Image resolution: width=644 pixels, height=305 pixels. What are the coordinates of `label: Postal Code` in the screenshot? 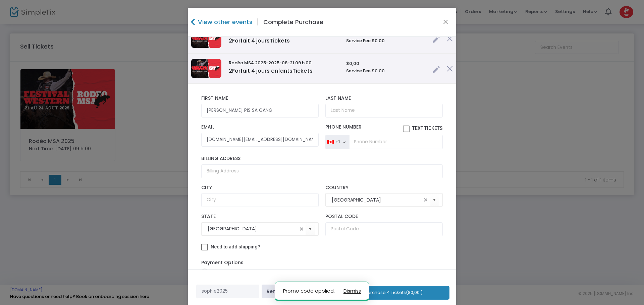 It's located at (384, 217).